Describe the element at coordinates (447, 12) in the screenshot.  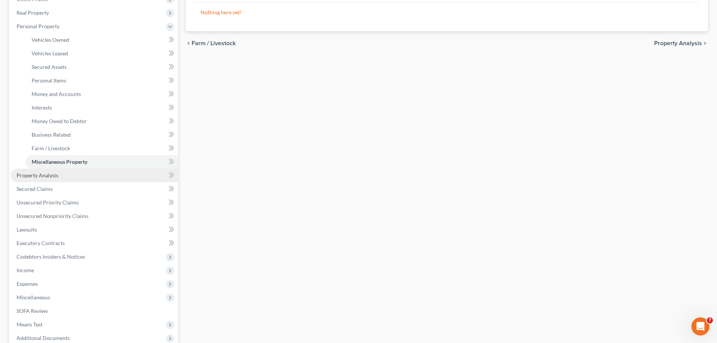
I see `p: Nothing here yet!` at that location.